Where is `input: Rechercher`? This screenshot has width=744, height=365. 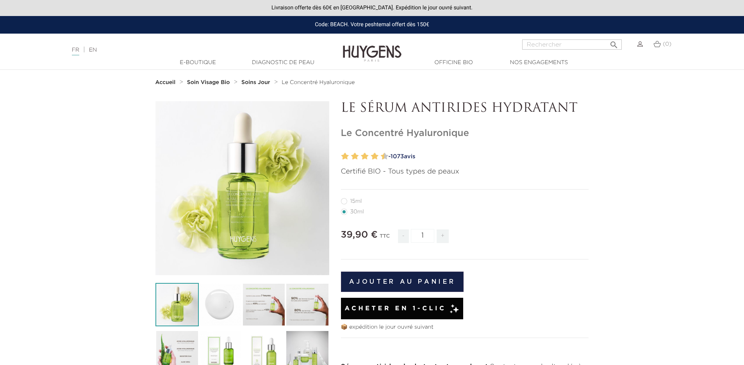
input: Rechercher is located at coordinates (572, 45).